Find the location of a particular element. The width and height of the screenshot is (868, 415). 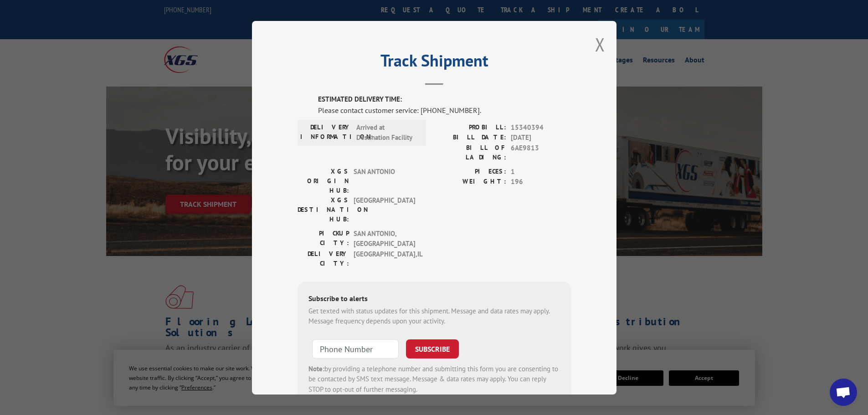

div: Open chat is located at coordinates (844, 392).